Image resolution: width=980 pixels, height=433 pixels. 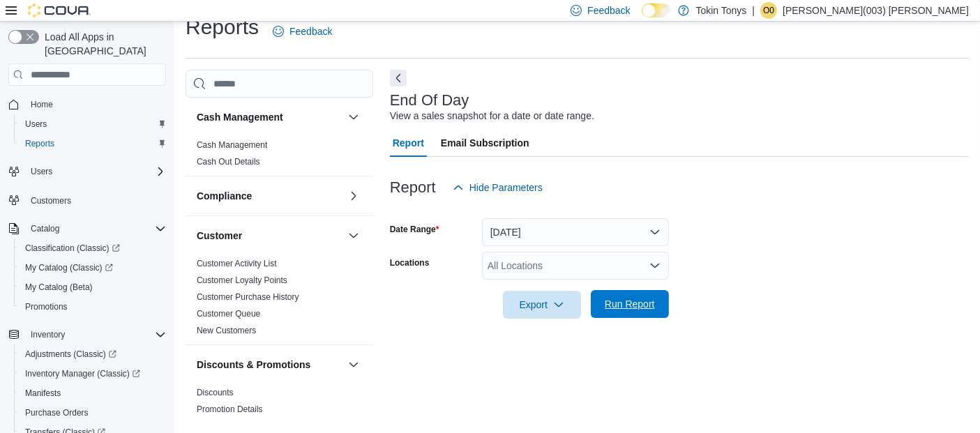 What do you see at coordinates (40, 144) in the screenshot?
I see `span: Reports` at bounding box center [40, 144].